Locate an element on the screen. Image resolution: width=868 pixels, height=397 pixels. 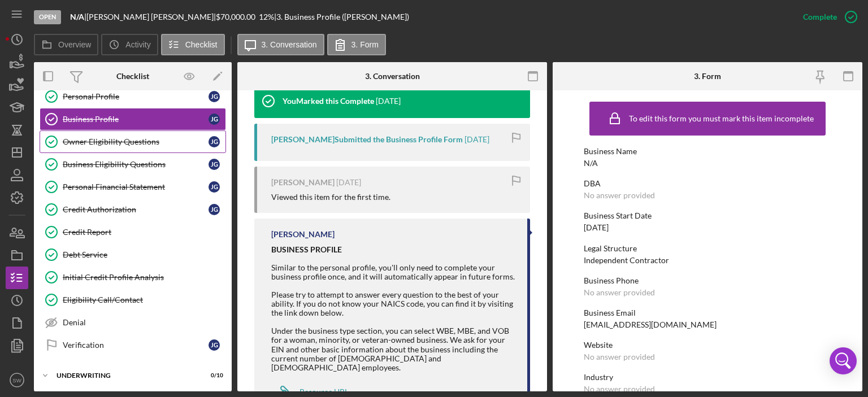
div: Business Profile is located at coordinates (136, 119).